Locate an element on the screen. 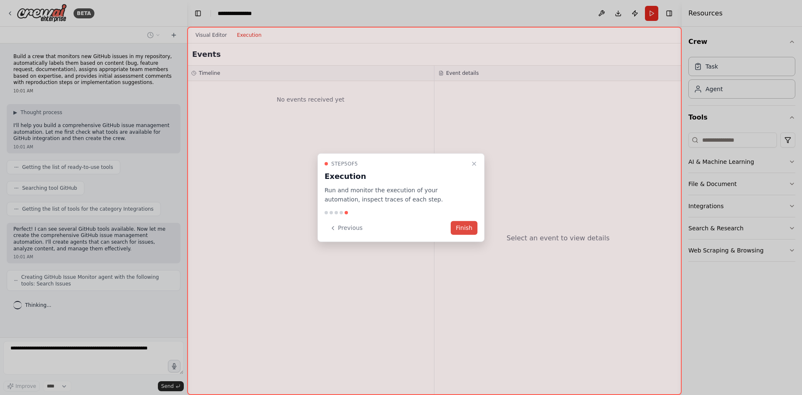 The image size is (802, 395). button: Close walkthrough is located at coordinates (474, 163).